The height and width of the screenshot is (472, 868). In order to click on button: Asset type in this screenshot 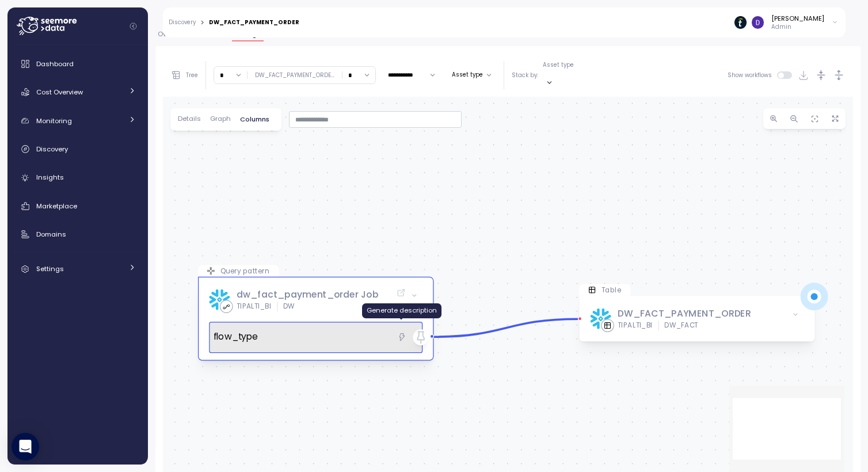, I will do `click(471, 75)`.